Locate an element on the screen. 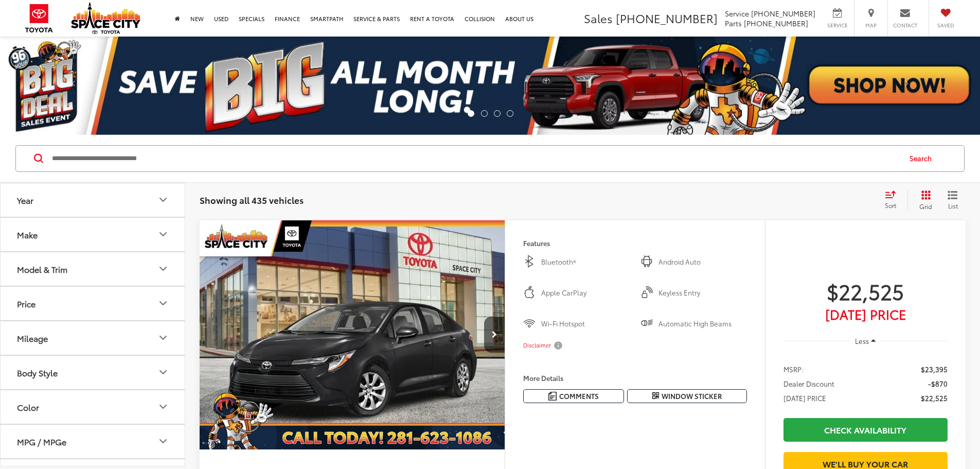 The image size is (980, 469). button: ColorColor is located at coordinates (93, 407).